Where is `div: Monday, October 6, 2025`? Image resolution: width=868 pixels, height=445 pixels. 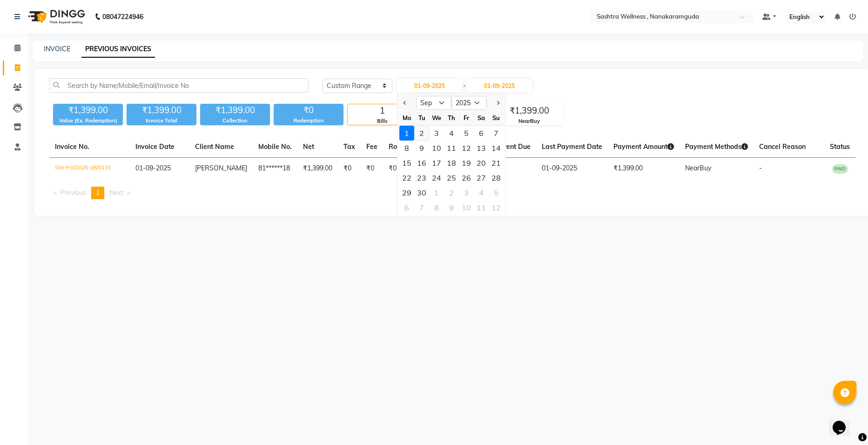 div: Monday, October 6, 2025 is located at coordinates (407, 208).